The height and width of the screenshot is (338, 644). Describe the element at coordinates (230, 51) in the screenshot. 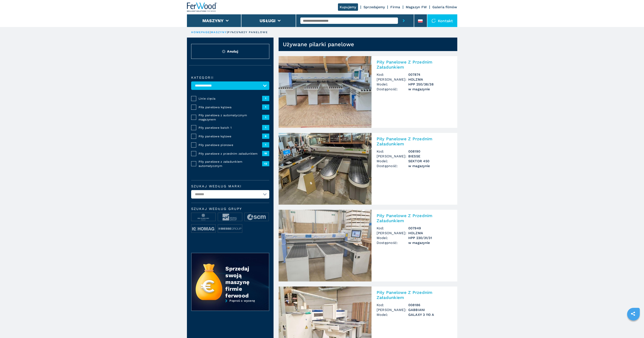

I see `button: ResetAnuluj` at that location.